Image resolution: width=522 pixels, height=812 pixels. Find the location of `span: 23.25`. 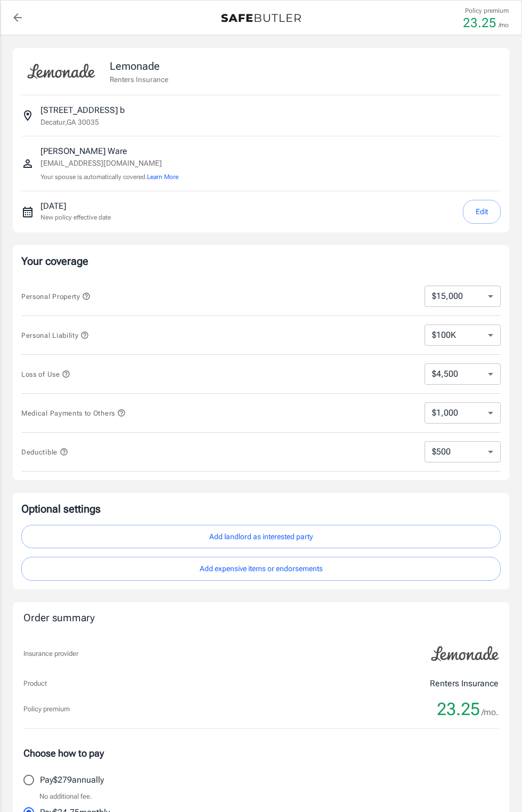

span: 23.25 is located at coordinates (458, 709).